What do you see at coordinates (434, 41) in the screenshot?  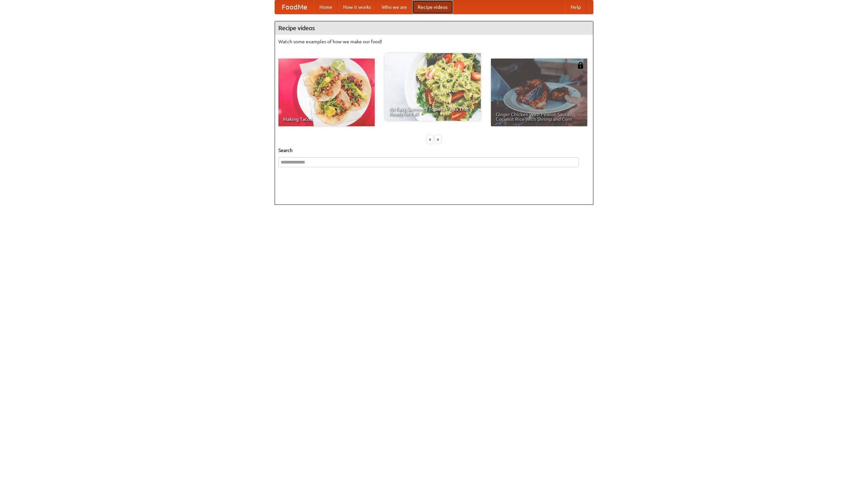 I see `p: Watch some examples of how we make our food!` at bounding box center [434, 41].